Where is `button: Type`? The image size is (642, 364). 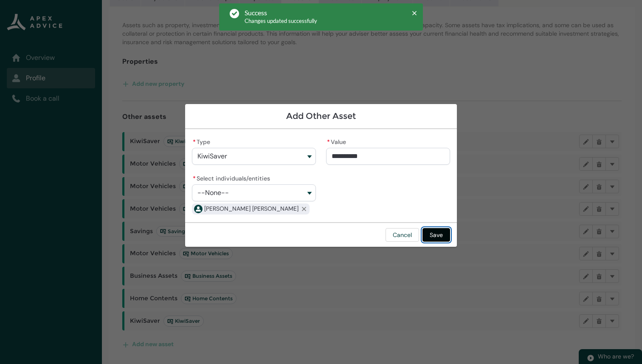
button: Type is located at coordinates (254, 156).